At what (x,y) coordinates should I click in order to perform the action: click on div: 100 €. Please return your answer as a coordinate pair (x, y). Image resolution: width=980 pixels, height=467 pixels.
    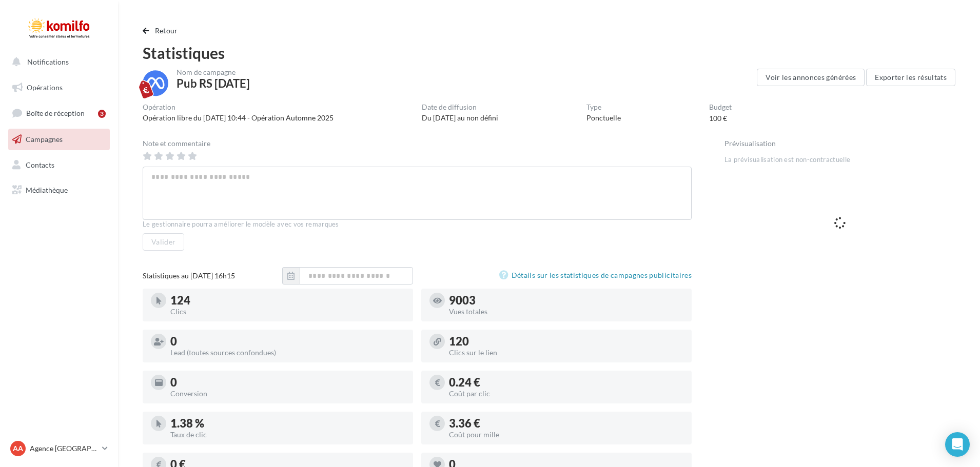
    Looking at the image, I should click on (718, 118).